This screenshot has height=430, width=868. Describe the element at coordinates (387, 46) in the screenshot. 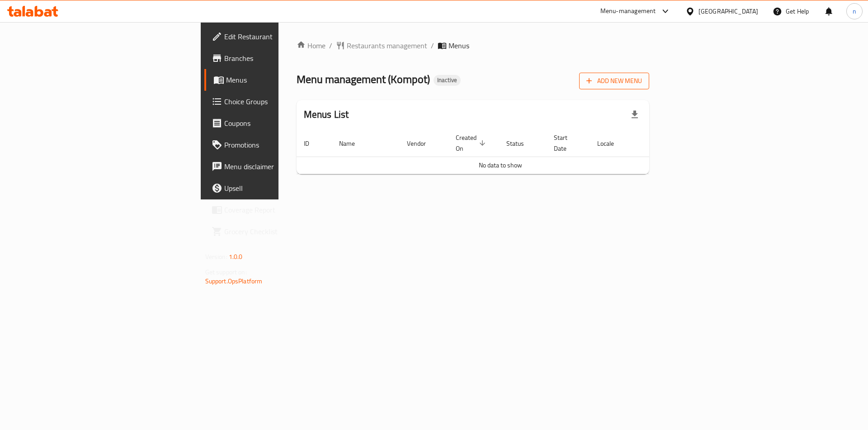

I see `span: Restaurants management` at that location.